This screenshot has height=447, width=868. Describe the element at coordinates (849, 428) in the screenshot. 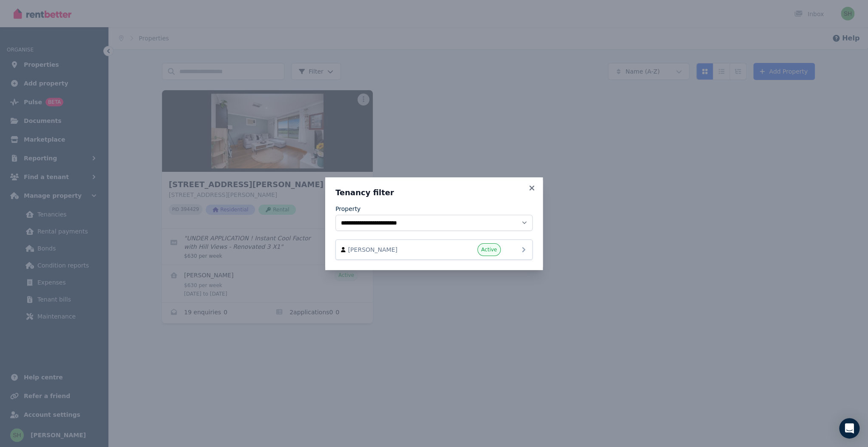

I see `div: Open Intercom Messenger` at that location.